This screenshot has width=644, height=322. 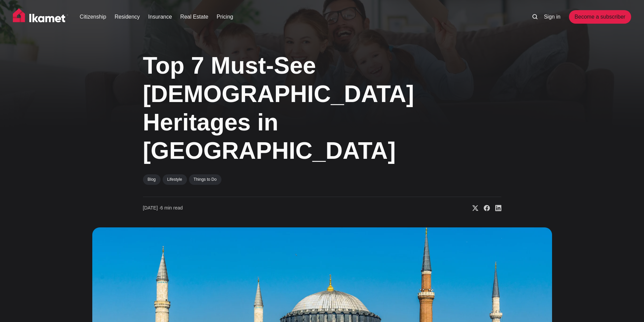 What do you see at coordinates (127, 17) in the screenshot?
I see `a: Residency` at bounding box center [127, 17].